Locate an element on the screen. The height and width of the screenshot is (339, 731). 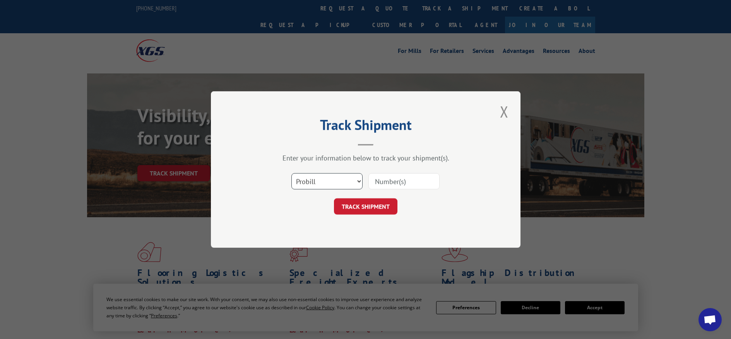
h2: Track Shipment is located at coordinates (366, 127).